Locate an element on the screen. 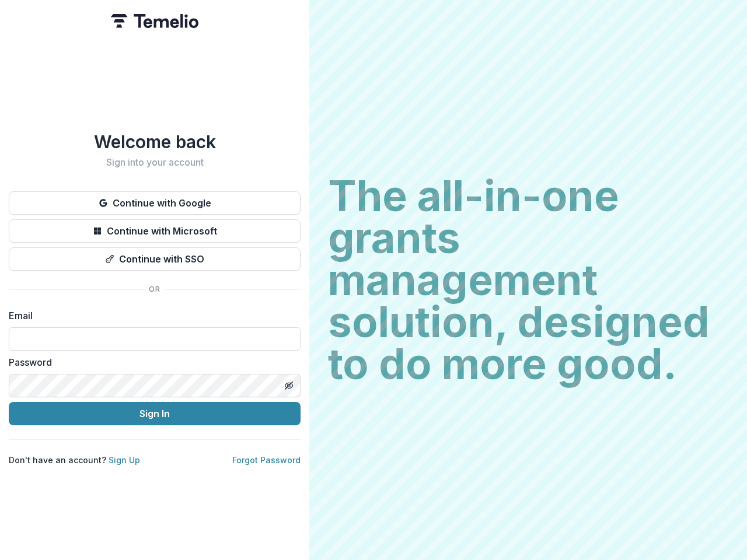  button: Continue with Microsoft is located at coordinates (155, 231).